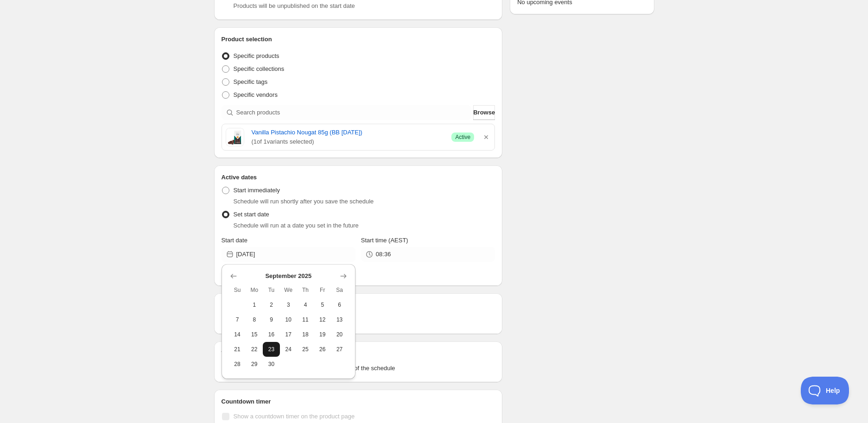 The height and width of the screenshot is (423, 868). Describe the element at coordinates (254, 290) in the screenshot. I see `span: Mo` at that location.